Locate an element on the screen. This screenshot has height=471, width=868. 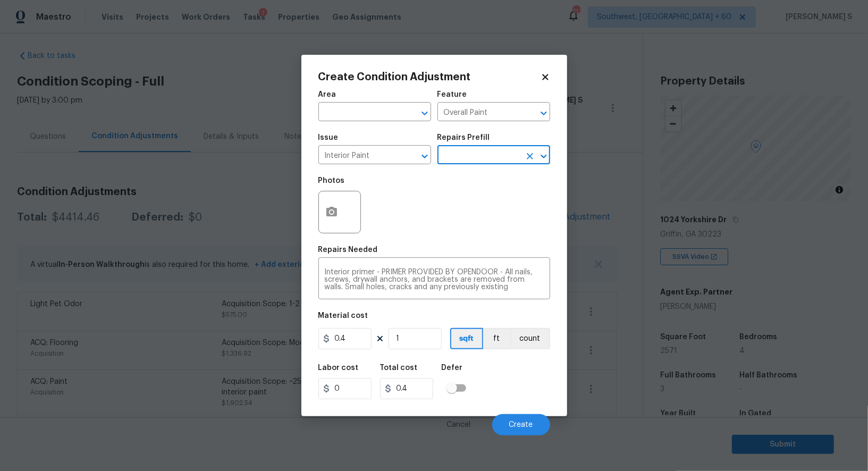
button: count is located at coordinates (530, 338).